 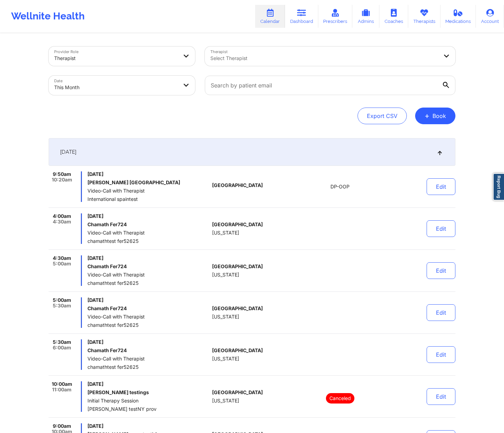 I want to click on button: +Book, so click(x=436, y=116).